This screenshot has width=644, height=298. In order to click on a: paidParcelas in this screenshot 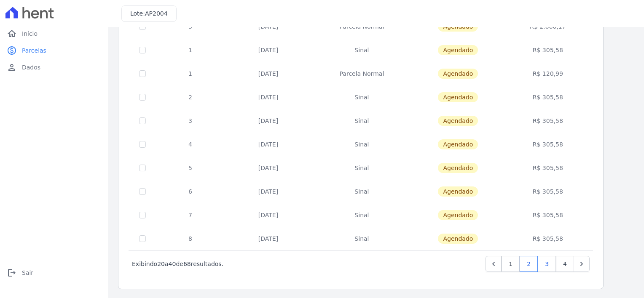, I will do `click(54, 51)`.